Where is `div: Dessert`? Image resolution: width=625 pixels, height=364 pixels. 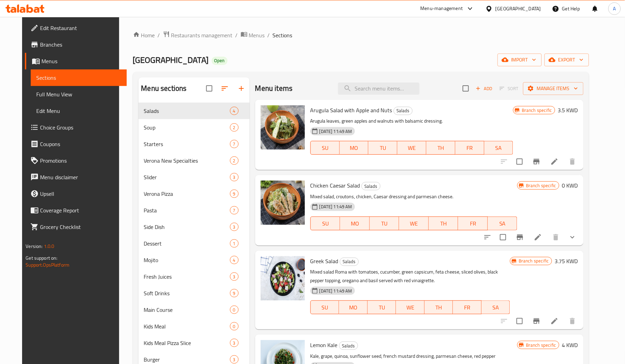 div: Dessert is located at coordinates (187, 244).